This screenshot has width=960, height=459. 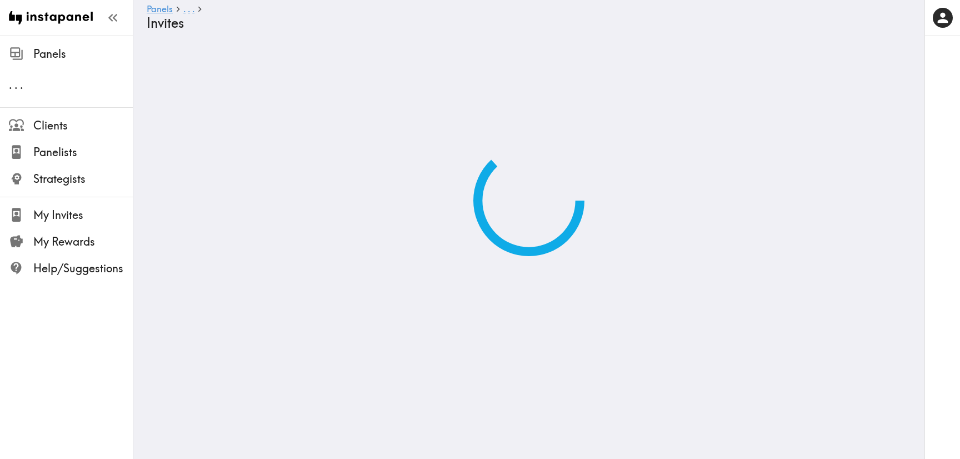 What do you see at coordinates (83, 268) in the screenshot?
I see `span: Help/Suggestions` at bounding box center [83, 268].